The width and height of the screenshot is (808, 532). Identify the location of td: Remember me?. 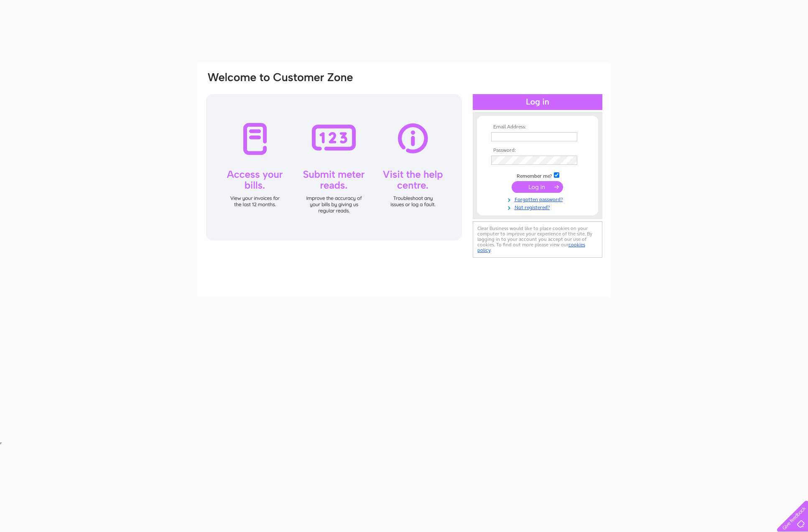
(537, 175).